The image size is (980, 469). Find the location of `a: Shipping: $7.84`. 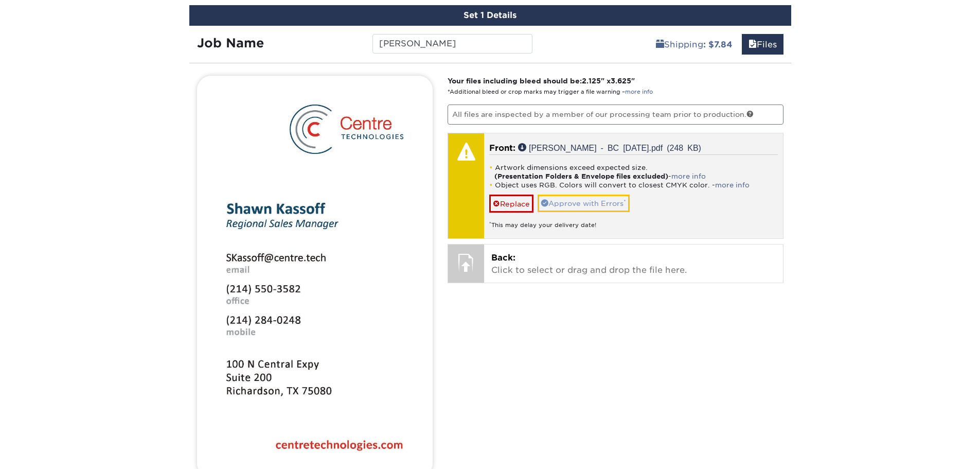

a: Shipping: $7.84 is located at coordinates (694, 44).